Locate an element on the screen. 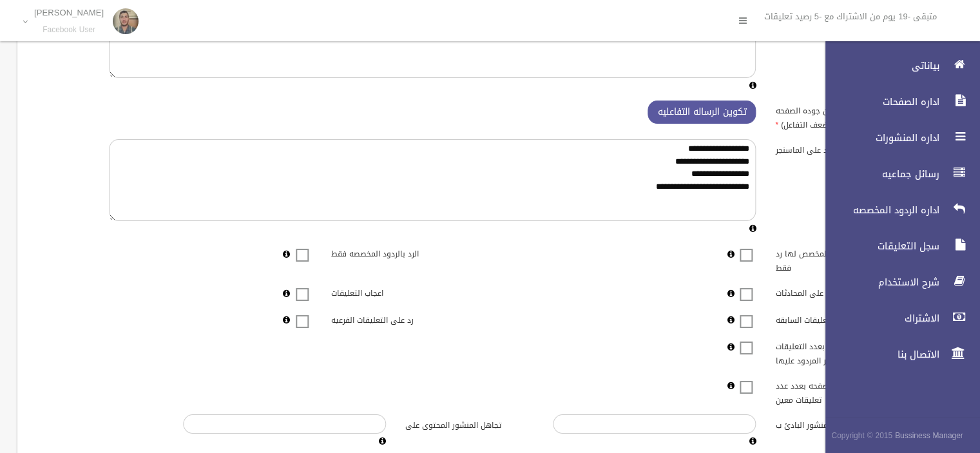  label: ارسال تقرير يومى بعدد التعليقات والمحادثات غير المردود عليها is located at coordinates (840, 352).